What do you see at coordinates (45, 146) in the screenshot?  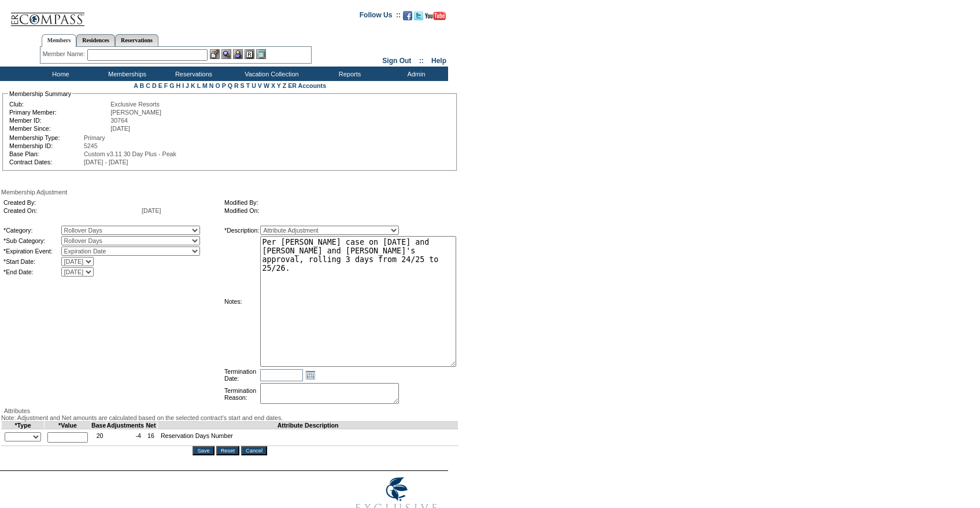 I see `td: Membership ID:` at bounding box center [45, 146].